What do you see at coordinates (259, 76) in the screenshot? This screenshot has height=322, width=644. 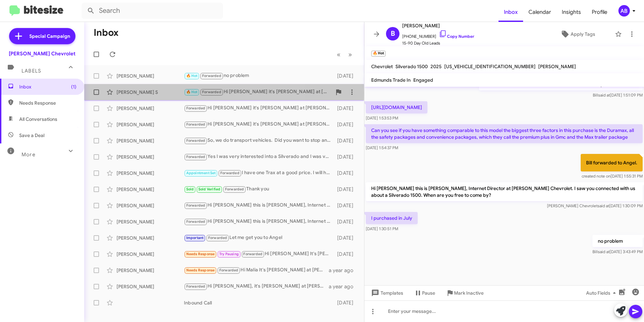 I see `div: no problem` at bounding box center [259, 76].